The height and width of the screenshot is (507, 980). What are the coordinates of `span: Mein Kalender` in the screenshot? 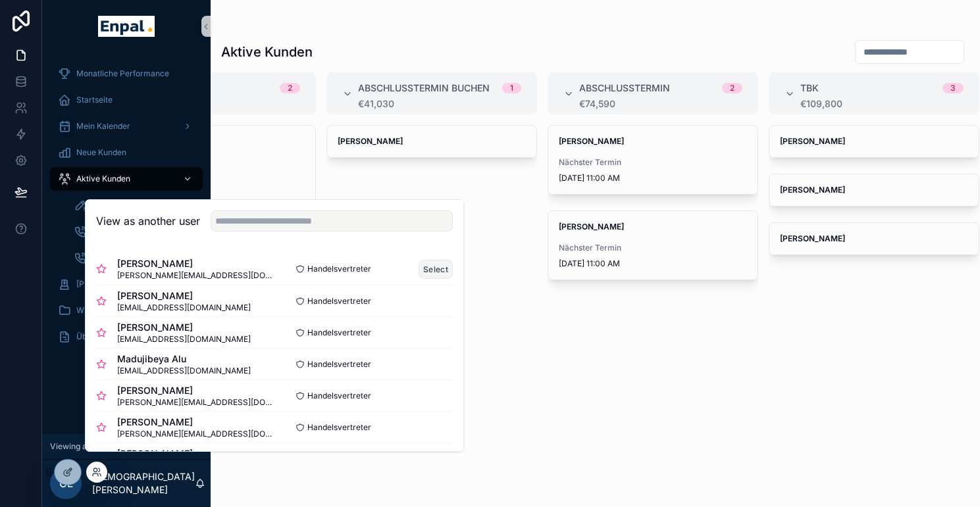 It's located at (103, 126).